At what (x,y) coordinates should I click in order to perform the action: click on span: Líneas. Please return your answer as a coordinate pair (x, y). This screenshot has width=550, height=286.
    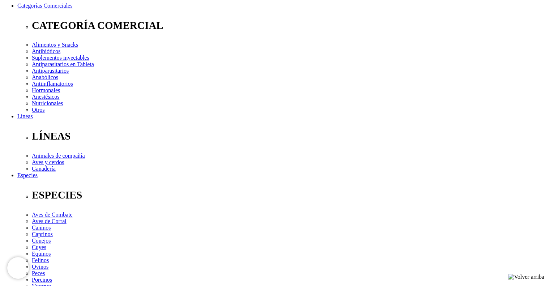
    Looking at the image, I should click on (25, 116).